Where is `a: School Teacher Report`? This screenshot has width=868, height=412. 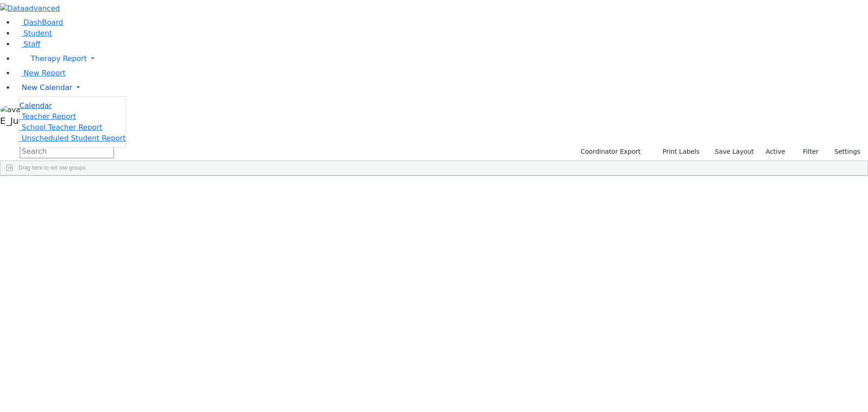 a: School Teacher Report is located at coordinates (61, 127).